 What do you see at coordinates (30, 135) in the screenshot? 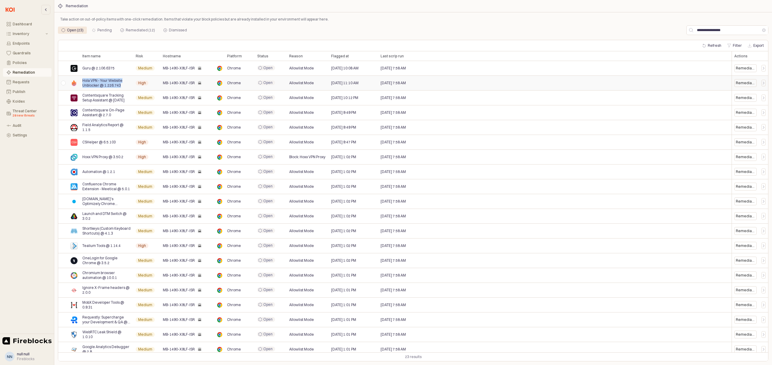
I see `div: Settings` at bounding box center [30, 135].